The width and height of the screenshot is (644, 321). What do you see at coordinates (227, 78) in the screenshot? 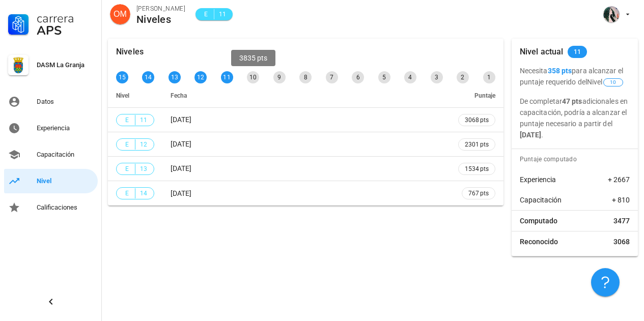
I see `div: 11` at bounding box center [227, 78].